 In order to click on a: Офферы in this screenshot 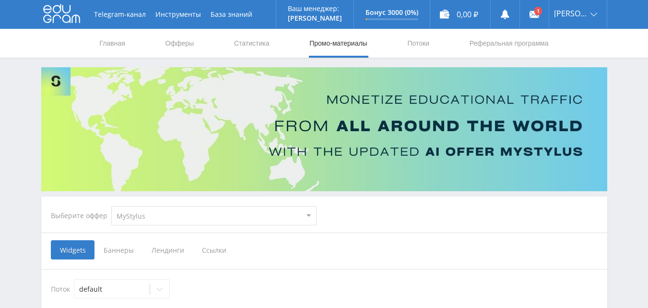, I will do `click(180, 43)`.